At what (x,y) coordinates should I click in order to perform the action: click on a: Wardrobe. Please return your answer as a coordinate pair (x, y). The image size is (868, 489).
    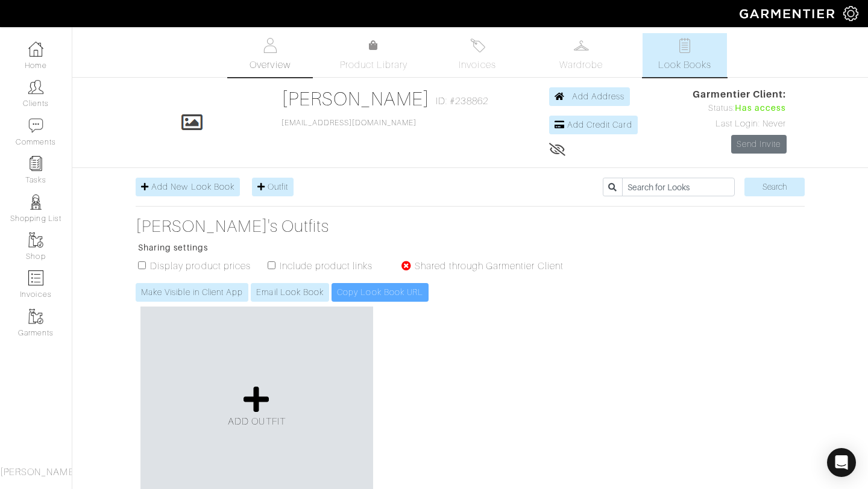
    Looking at the image, I should click on (581, 55).